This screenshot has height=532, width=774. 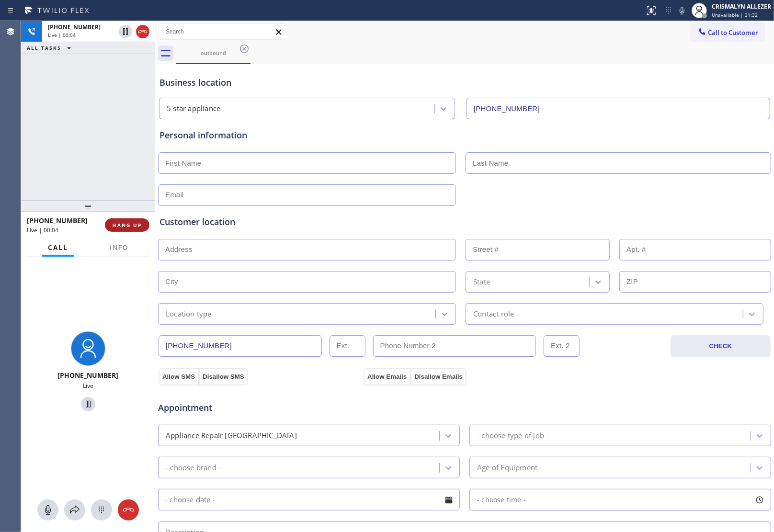 What do you see at coordinates (309, 500) in the screenshot?
I see `input: - choose date -` at bounding box center [309, 500].